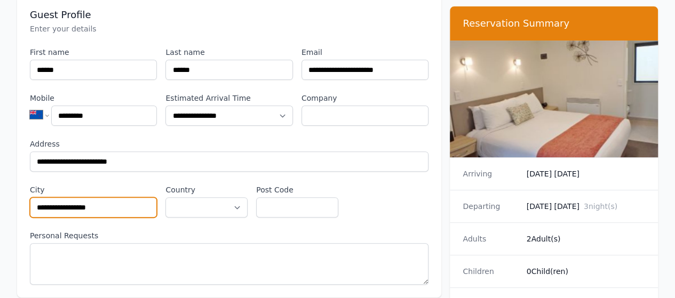 The image size is (675, 298). What do you see at coordinates (365, 52) in the screenshot?
I see `label: Email` at bounding box center [365, 52].